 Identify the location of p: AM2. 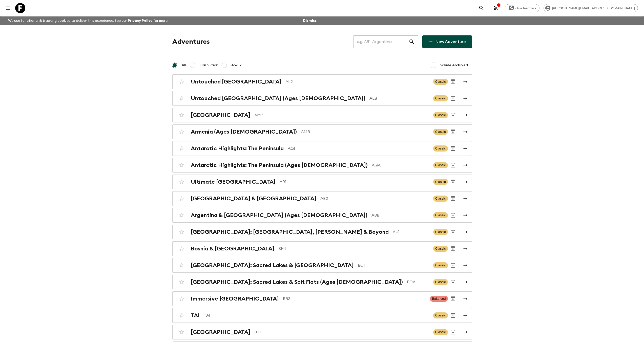
(341, 115).